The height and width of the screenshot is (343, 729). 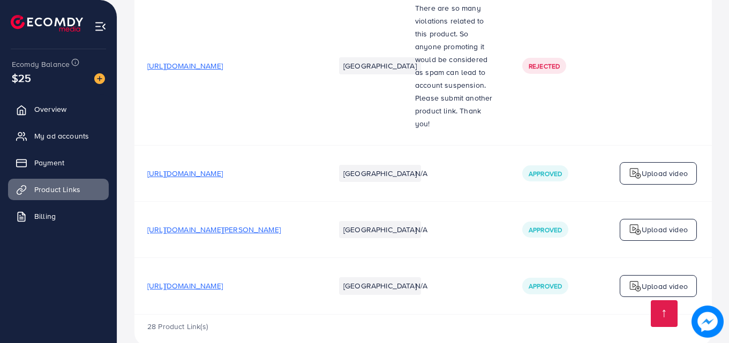 What do you see at coordinates (49, 163) in the screenshot?
I see `span: Payment` at bounding box center [49, 163].